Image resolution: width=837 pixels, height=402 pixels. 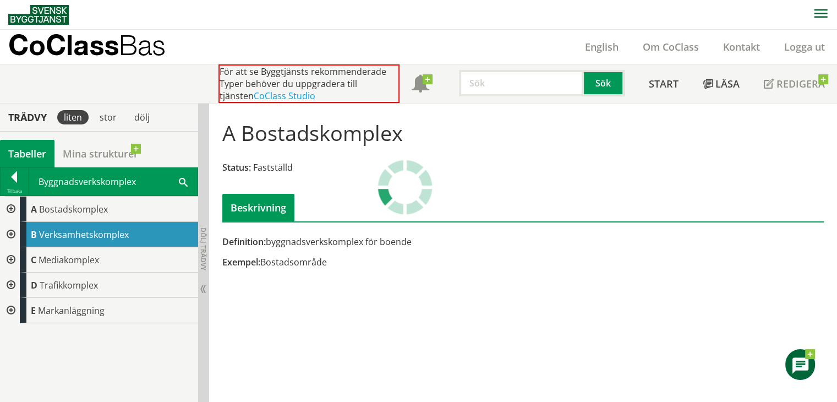 I want to click on span: A, so click(x=34, y=209).